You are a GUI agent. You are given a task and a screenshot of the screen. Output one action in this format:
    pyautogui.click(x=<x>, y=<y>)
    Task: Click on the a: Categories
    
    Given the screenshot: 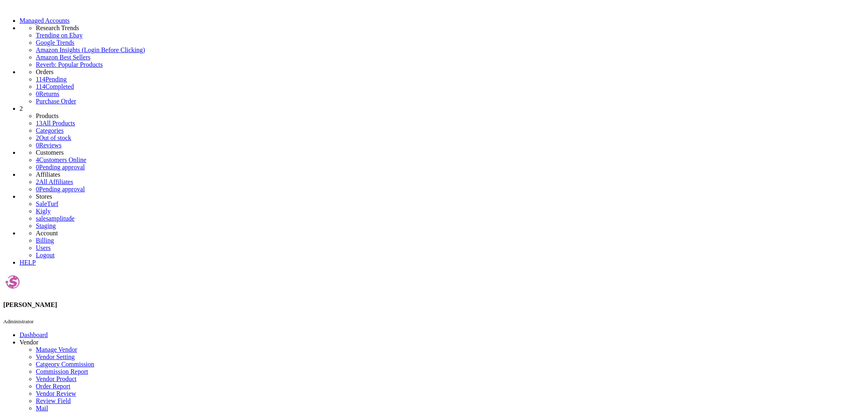 What is the action you would take?
    pyautogui.click(x=50, y=130)
    